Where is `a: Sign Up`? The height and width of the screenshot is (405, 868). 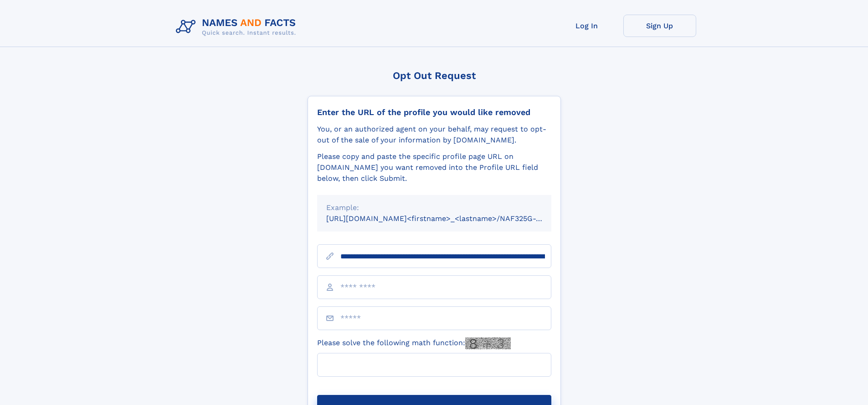
a: Sign Up is located at coordinates (660, 26).